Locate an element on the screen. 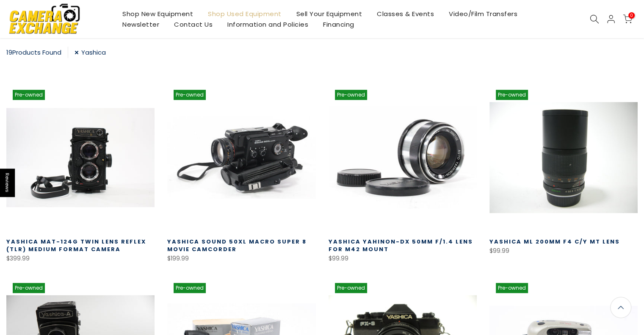  a: Yashica Yahinon-DX 50mm f/1.4 Lens for M42 Mount is located at coordinates (400, 245).